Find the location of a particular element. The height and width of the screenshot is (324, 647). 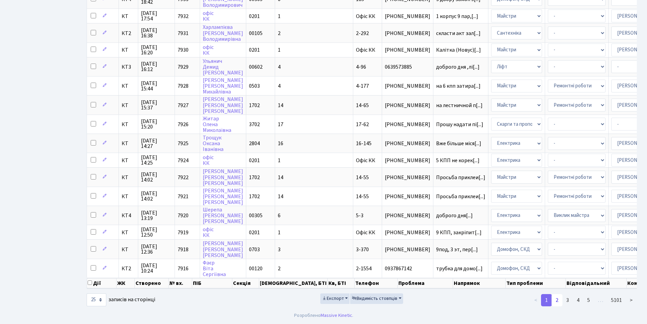

th: Телефон is located at coordinates (376, 283).